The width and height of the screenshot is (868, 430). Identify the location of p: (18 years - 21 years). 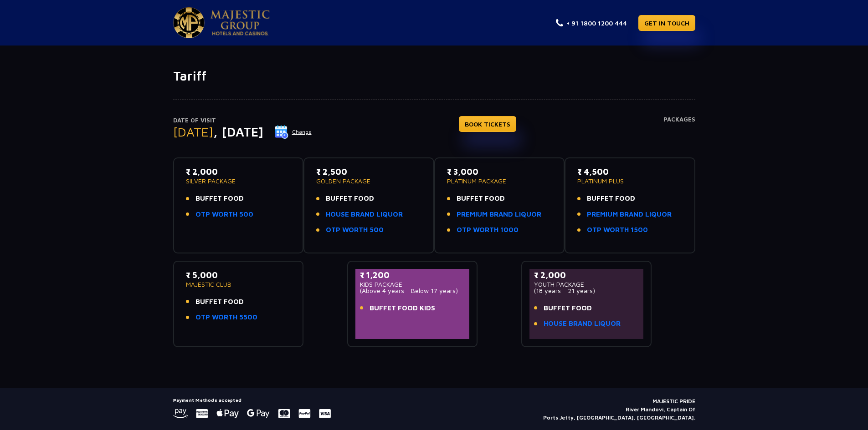
(586, 291).